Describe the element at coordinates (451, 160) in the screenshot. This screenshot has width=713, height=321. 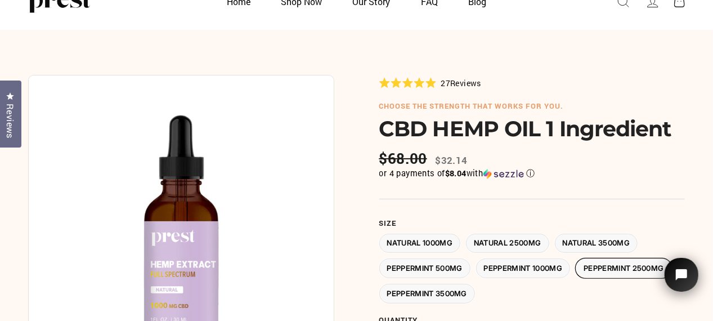
I see `span: $32.14` at that location.